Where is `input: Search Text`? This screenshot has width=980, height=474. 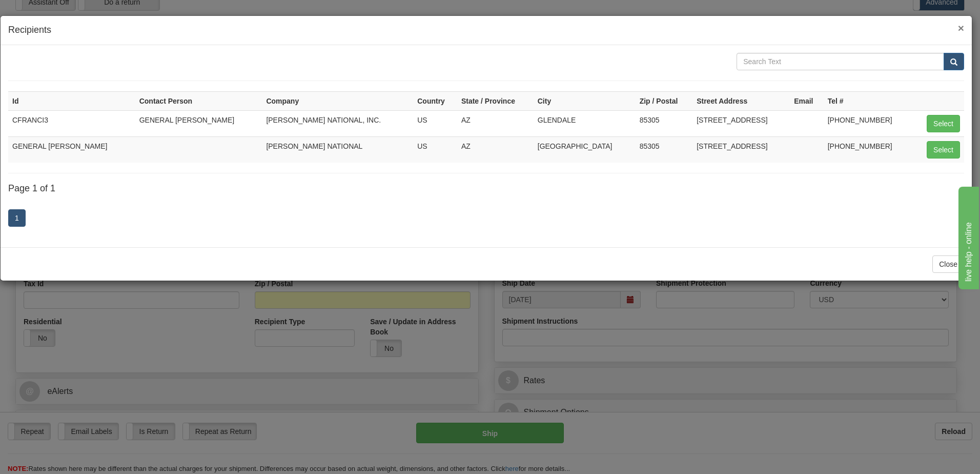 input: Search Text is located at coordinates (840, 61).